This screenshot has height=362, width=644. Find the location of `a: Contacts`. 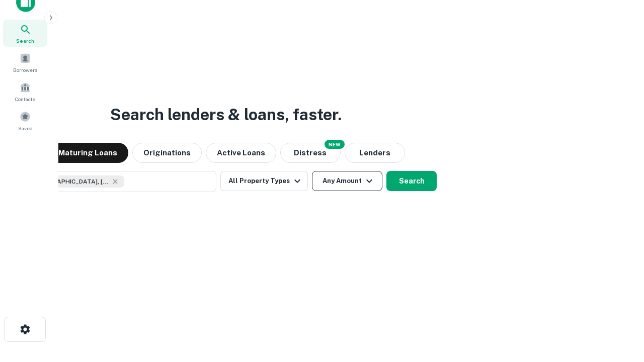

a: Contacts is located at coordinates (25, 91).